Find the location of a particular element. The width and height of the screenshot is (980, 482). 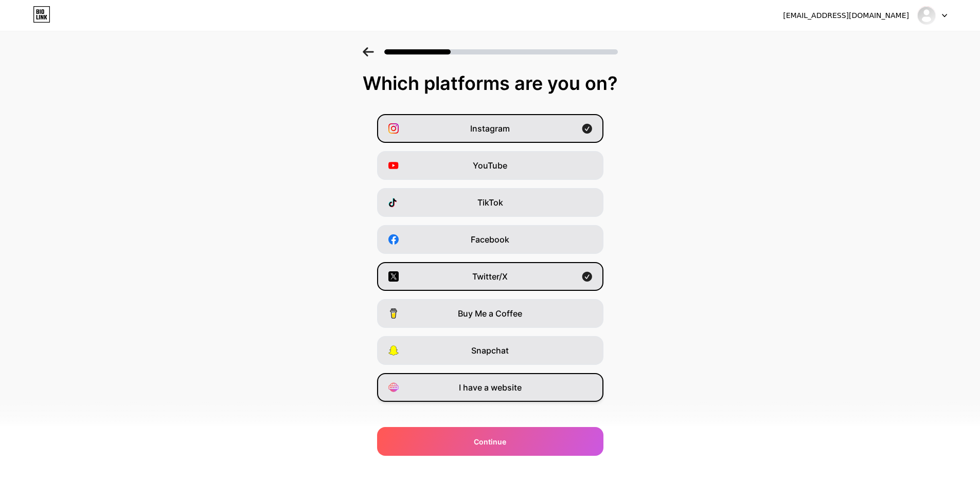

span: TikTok is located at coordinates (490, 202).